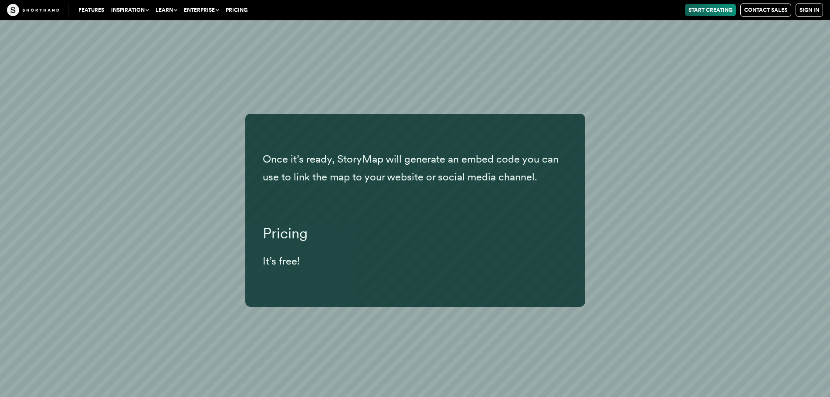  What do you see at coordinates (765, 10) in the screenshot?
I see `a: Contact Sales` at bounding box center [765, 10].